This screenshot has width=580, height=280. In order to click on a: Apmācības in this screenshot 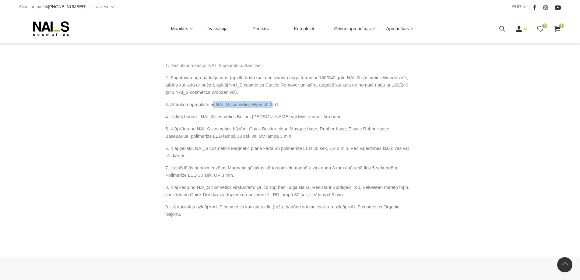, I will do `click(397, 29)`.